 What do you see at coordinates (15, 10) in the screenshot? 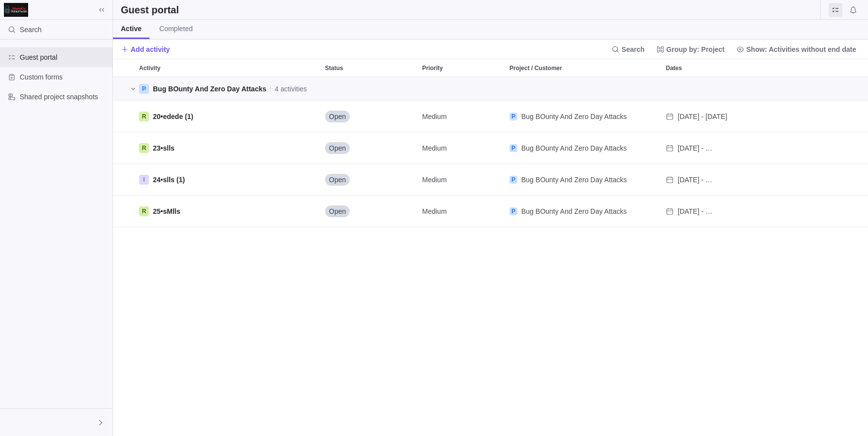
I see `img: logo` at bounding box center [15, 10].